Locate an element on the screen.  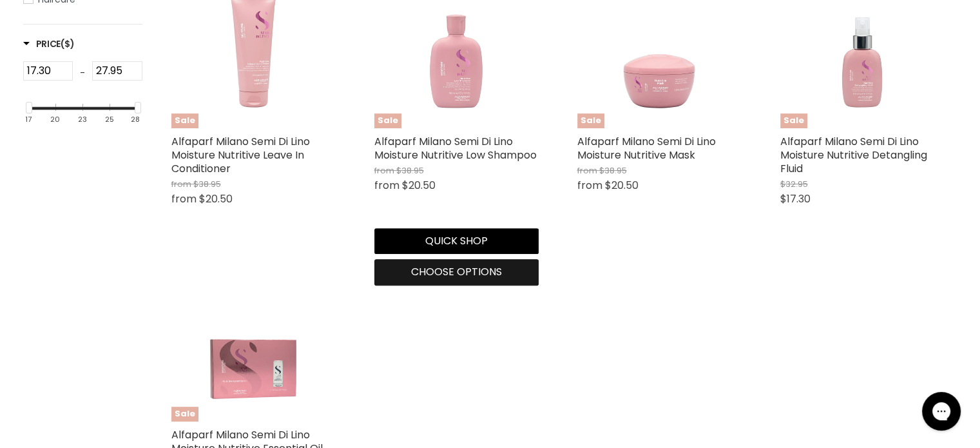
img: Alfaparf Milano Semi Di Lino Moisture Nutritive Essential Oil Treatment is located at coordinates (253, 339).